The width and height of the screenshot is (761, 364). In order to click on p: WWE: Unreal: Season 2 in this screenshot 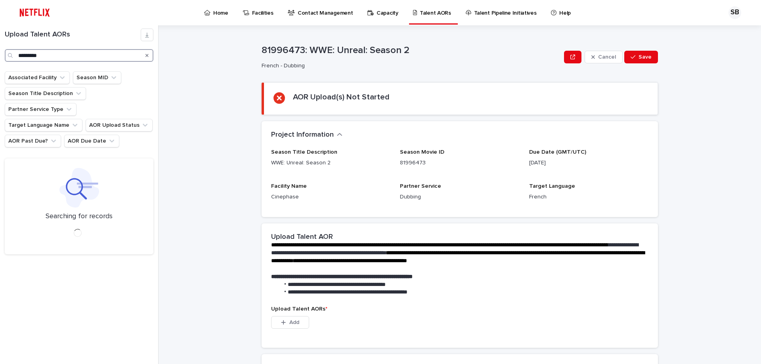, I will do `click(330, 163)`.